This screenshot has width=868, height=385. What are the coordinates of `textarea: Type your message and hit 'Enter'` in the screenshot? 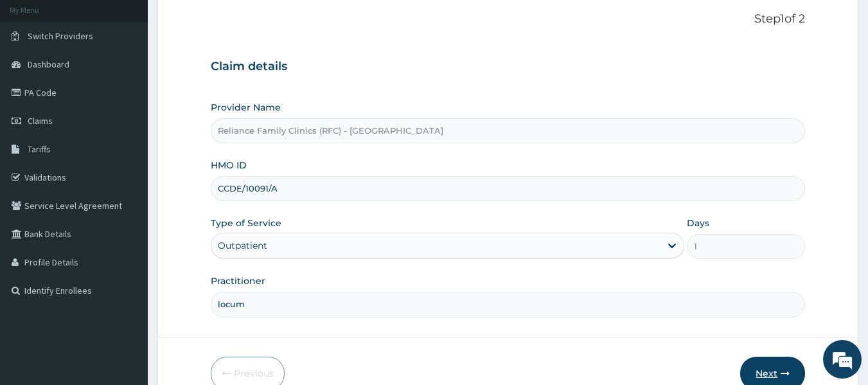 It's located at (125, 275).